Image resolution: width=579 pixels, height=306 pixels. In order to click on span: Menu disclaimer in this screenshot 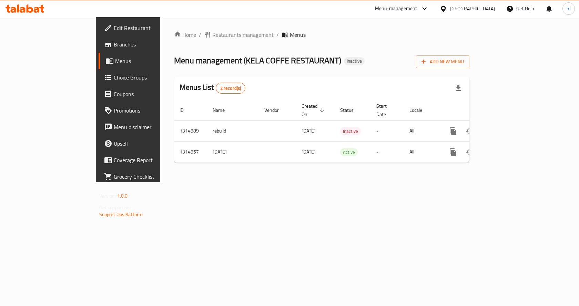, I will do `click(150, 127)`.